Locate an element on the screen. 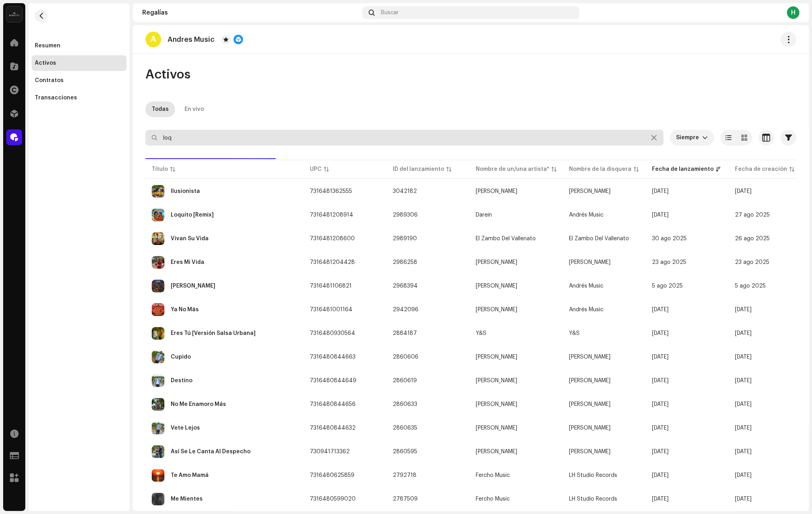 This screenshot has width=812, height=514. div: En vivo is located at coordinates (194, 109).